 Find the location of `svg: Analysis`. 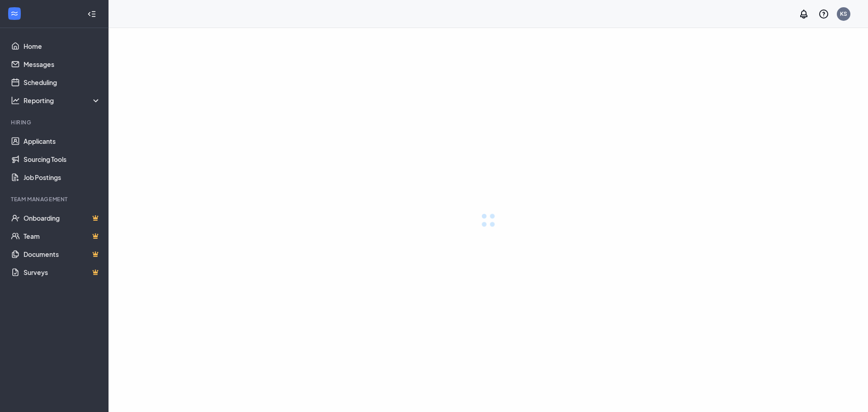

svg: Analysis is located at coordinates (15, 100).